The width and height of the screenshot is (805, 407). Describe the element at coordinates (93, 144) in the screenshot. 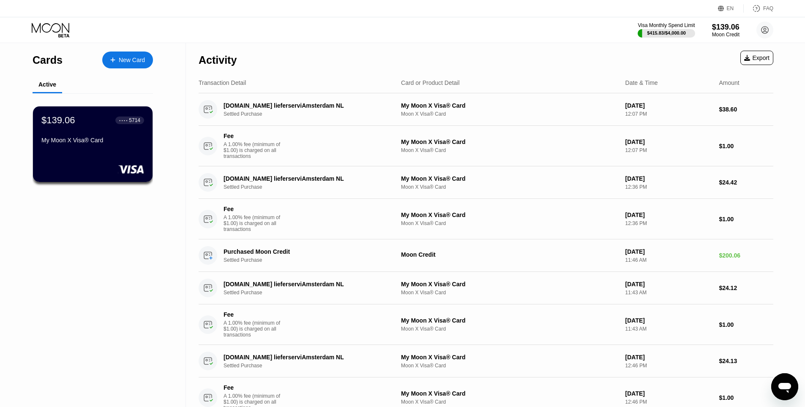

I see `div: $139.06● ● ● ●5714My Moon X Visa® Card` at that location.